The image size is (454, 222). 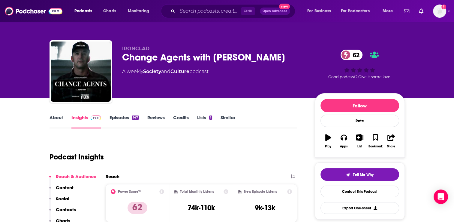 I want to click on a: Reviews, so click(x=156, y=121).